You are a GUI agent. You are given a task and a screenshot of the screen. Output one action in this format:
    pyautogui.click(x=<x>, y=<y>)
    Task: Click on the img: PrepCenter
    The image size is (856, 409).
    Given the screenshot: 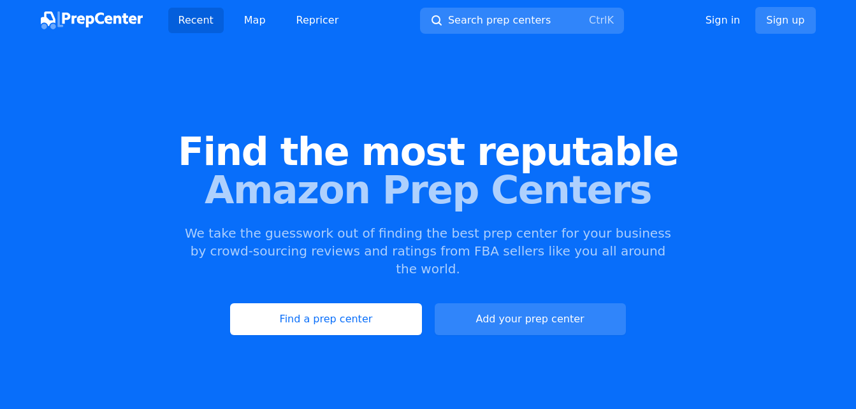 What is the action you would take?
    pyautogui.click(x=92, y=20)
    